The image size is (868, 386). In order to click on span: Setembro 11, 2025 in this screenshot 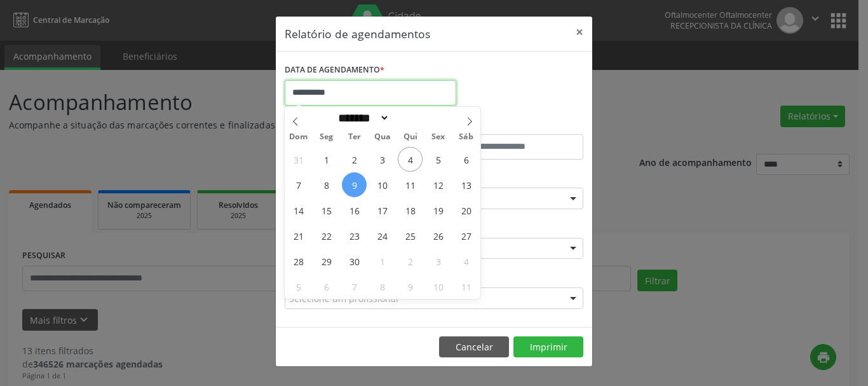, I will do `click(410, 184)`.